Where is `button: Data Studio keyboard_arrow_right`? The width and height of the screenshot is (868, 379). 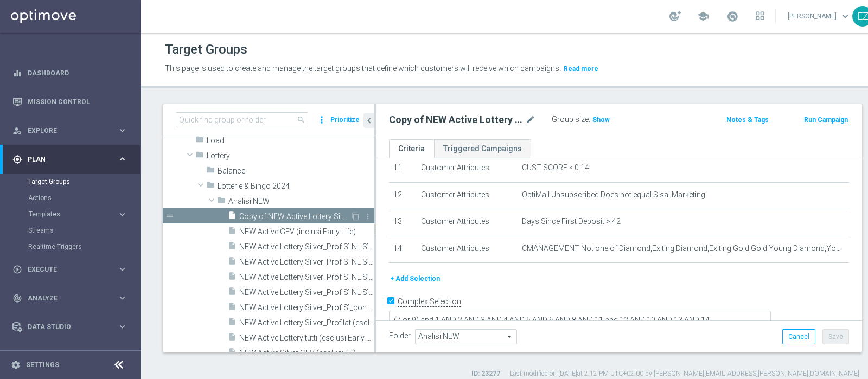
button: Data Studio keyboard_arrow_right is located at coordinates (70, 327).